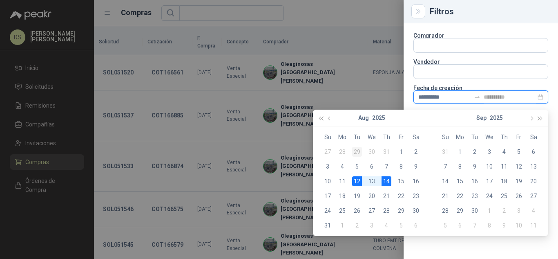  Describe the element at coordinates (328, 166) in the screenshot. I see `td: 2025-08-03` at that location.